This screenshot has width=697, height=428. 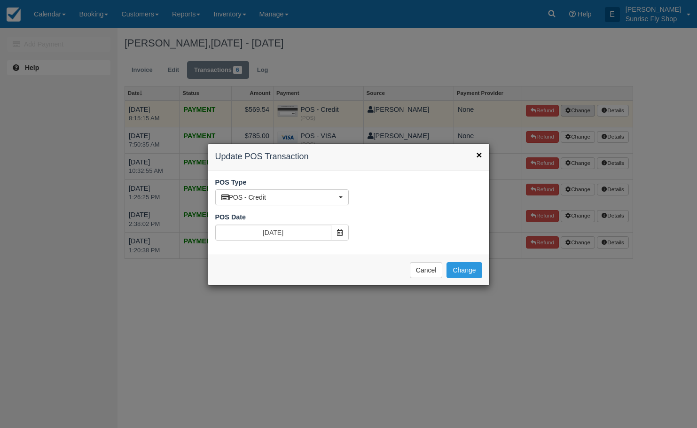 I want to click on h4: Update POS Transaction, so click(x=349, y=157).